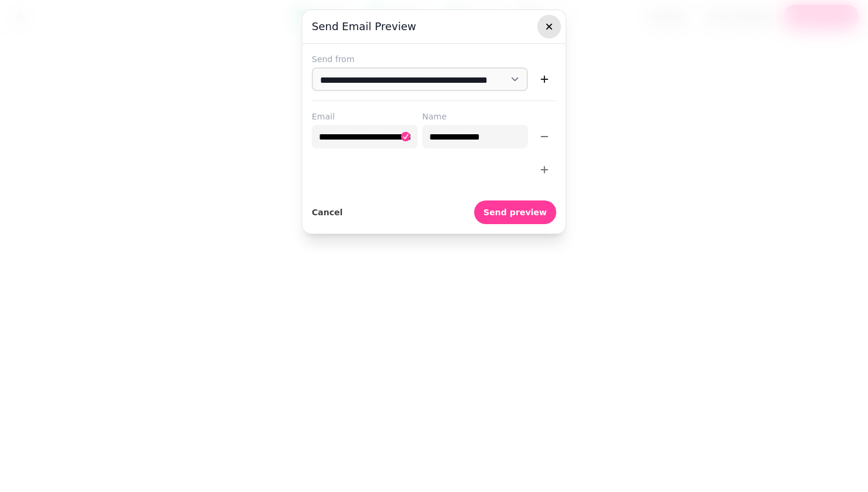 The image size is (868, 492). I want to click on label: Send from, so click(434, 59).